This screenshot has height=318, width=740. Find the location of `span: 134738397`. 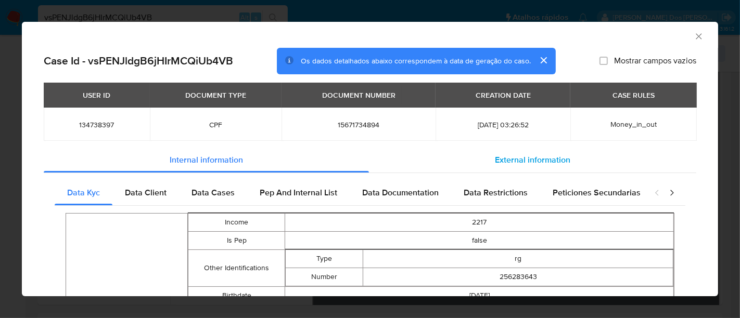

span: 134738397 is located at coordinates (97, 125).